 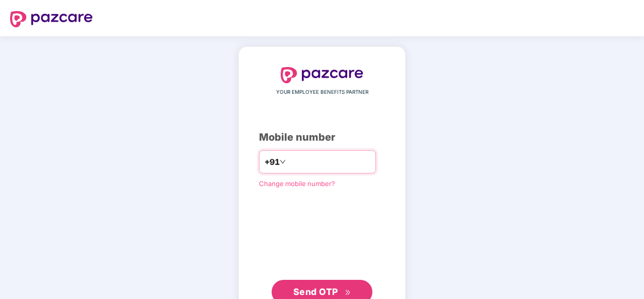 What do you see at coordinates (322, 137) in the screenshot?
I see `div: Mobile number` at bounding box center [322, 137].